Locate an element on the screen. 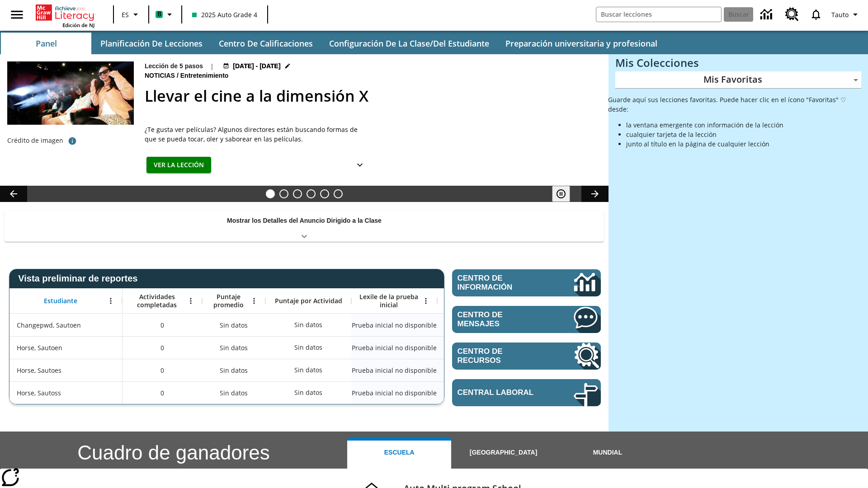 Image resolution: width=868 pixels, height=488 pixels. button: 18 ago - 24 ago Elegir fechas is located at coordinates (257, 66).